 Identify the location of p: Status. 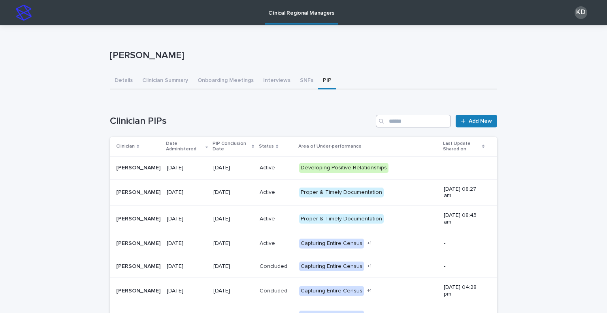
(267, 146).